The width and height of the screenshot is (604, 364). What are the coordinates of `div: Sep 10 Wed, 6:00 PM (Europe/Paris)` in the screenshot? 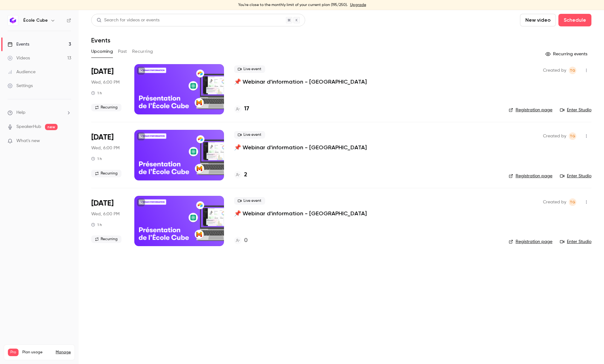 It's located at (107, 89).